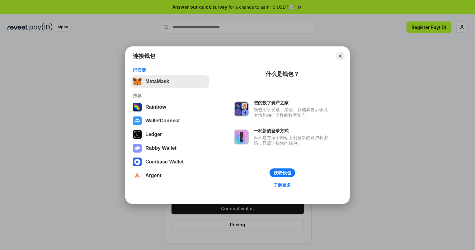 The width and height of the screenshot is (475, 250). What do you see at coordinates (161, 148) in the screenshot?
I see `div: Rabby Wallet` at bounding box center [161, 148].